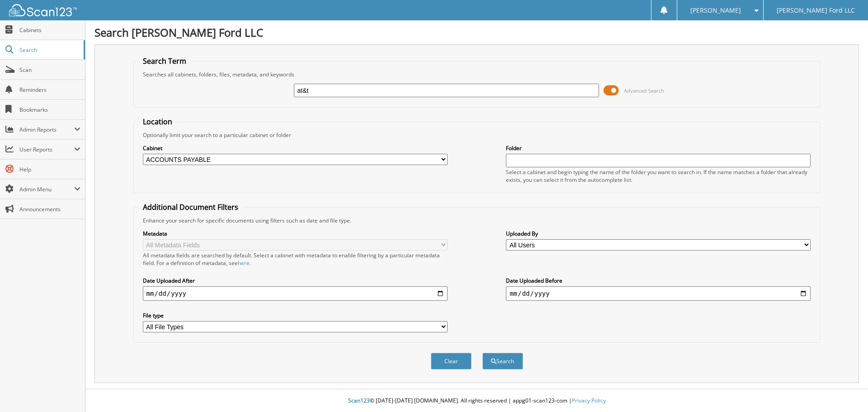 This screenshot has width=868, height=412. I want to click on button: Search, so click(503, 361).